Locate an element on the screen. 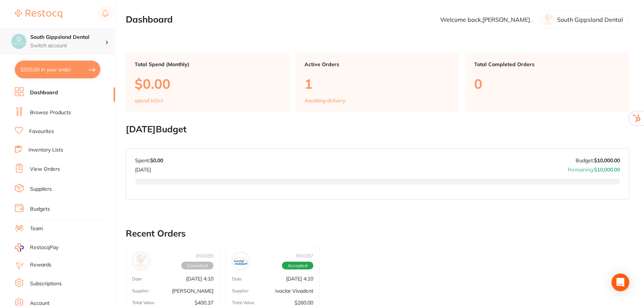  img: RestocqPay is located at coordinates (19, 247).